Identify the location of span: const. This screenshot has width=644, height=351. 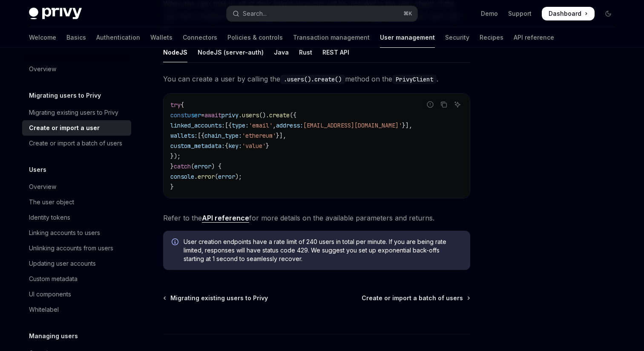
(179, 115).